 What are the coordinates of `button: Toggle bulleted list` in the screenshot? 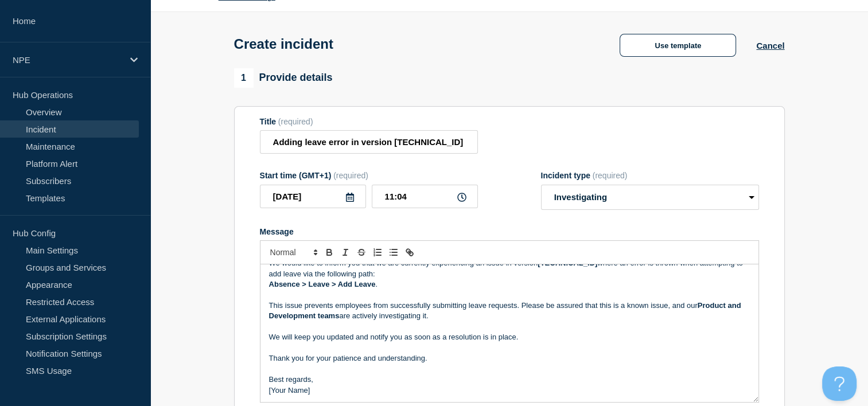 It's located at (394, 252).